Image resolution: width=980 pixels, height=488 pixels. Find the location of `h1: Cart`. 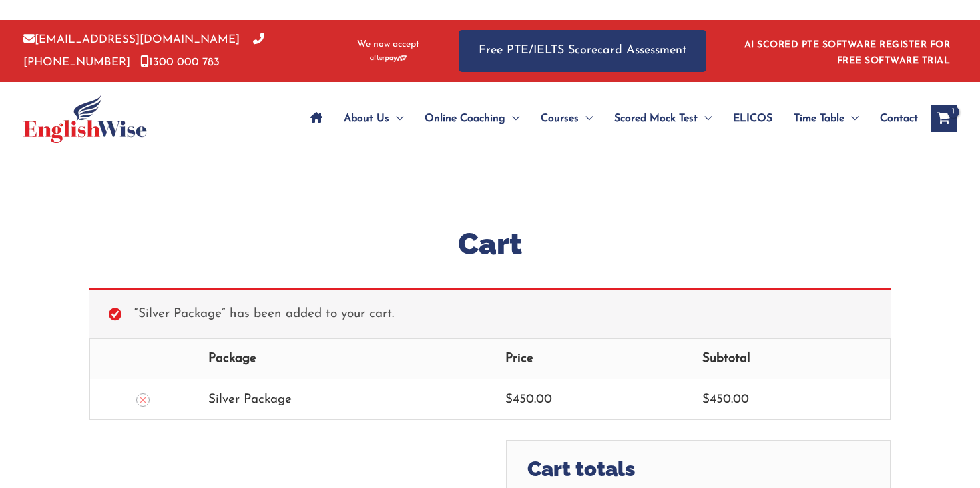

h1: Cart is located at coordinates (490, 244).